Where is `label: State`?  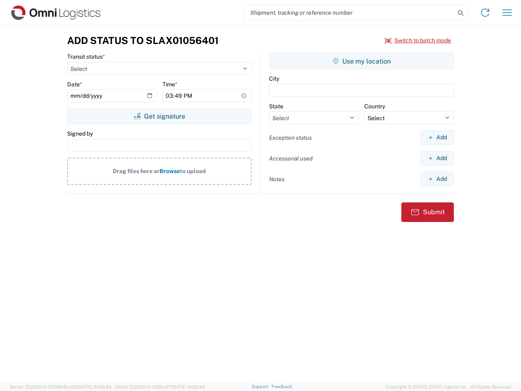
label: State is located at coordinates (276, 106).